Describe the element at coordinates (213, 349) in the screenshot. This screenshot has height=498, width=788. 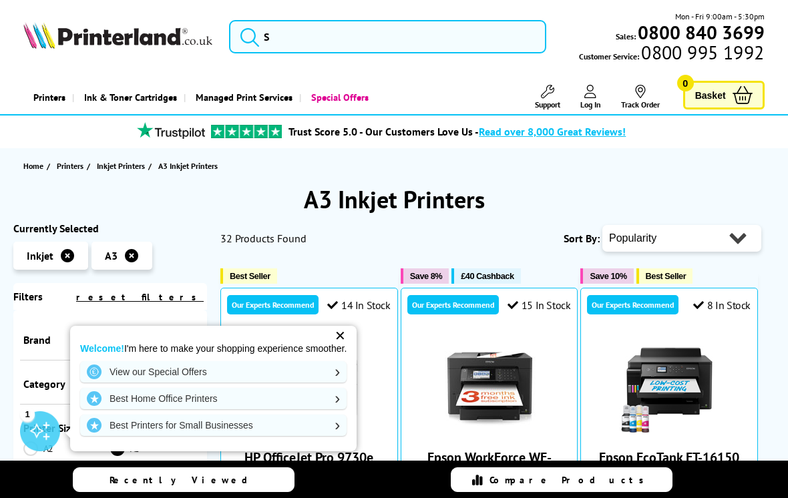
I see `p: I'm here to make your shopping experience smoother.` at that location.